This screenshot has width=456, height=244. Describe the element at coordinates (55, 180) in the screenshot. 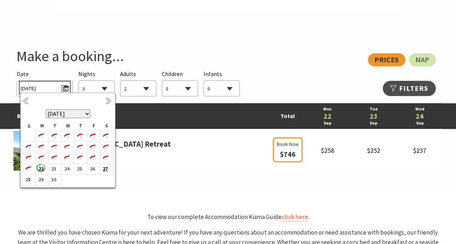

I see `td: 30` at that location.